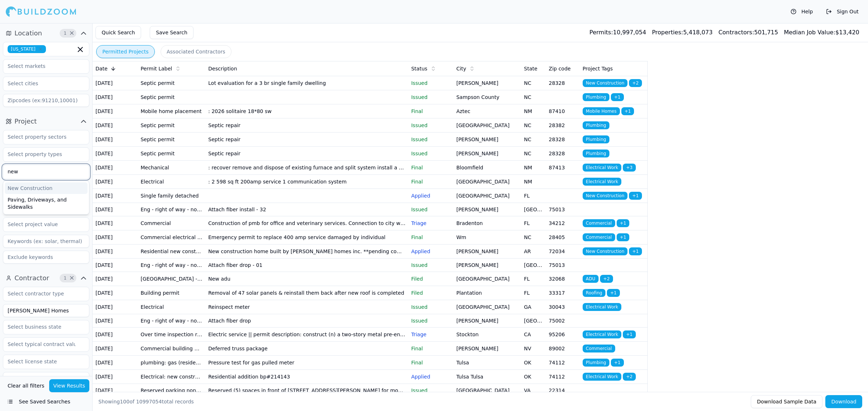 The image size is (868, 411). I want to click on td: New adu, so click(306, 278).